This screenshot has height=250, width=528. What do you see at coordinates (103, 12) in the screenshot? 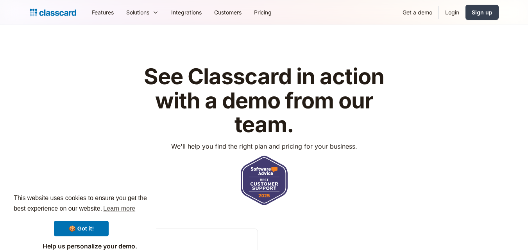
I see `a: Features` at bounding box center [103, 12].